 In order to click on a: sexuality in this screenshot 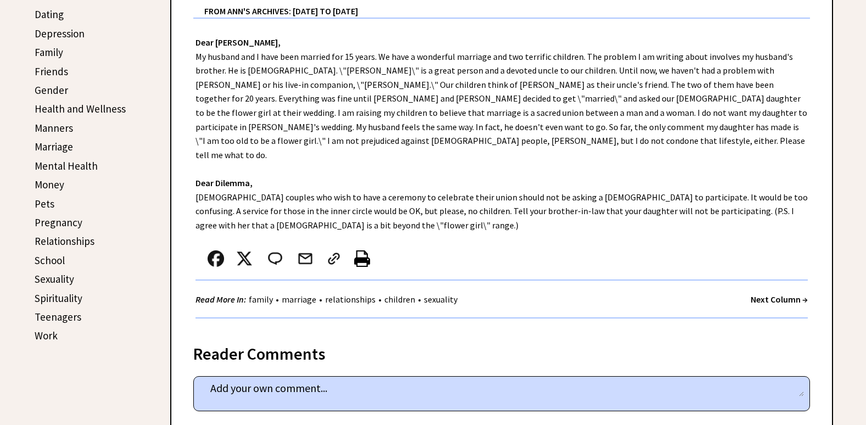, I will do `click(441, 299)`.